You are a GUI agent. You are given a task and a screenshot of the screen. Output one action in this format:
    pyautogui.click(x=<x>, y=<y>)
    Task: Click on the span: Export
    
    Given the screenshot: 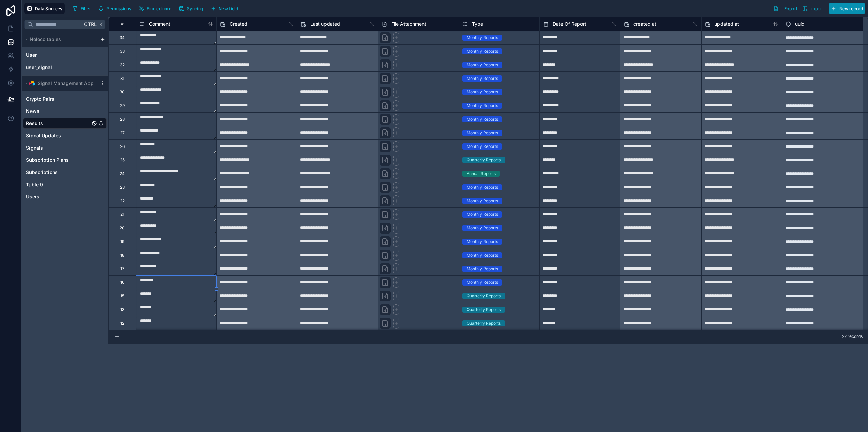 What is the action you would take?
    pyautogui.click(x=791, y=8)
    